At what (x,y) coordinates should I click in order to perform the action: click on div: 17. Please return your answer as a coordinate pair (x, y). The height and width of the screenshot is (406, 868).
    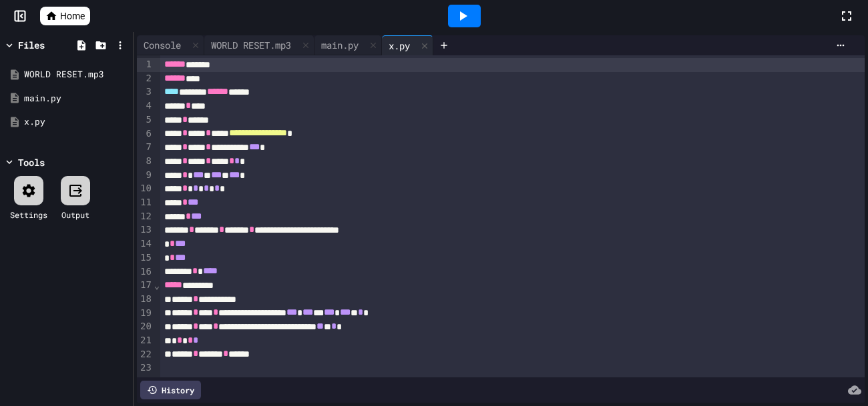
    Looking at the image, I should click on (145, 286).